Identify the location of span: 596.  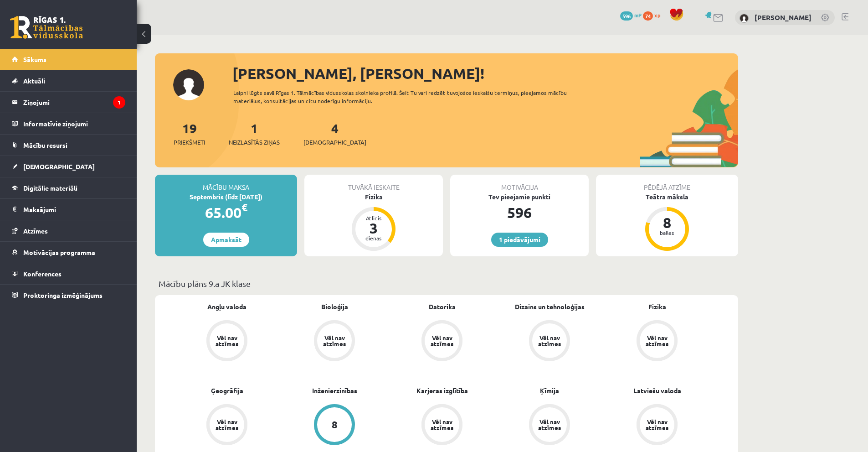
(627, 16).